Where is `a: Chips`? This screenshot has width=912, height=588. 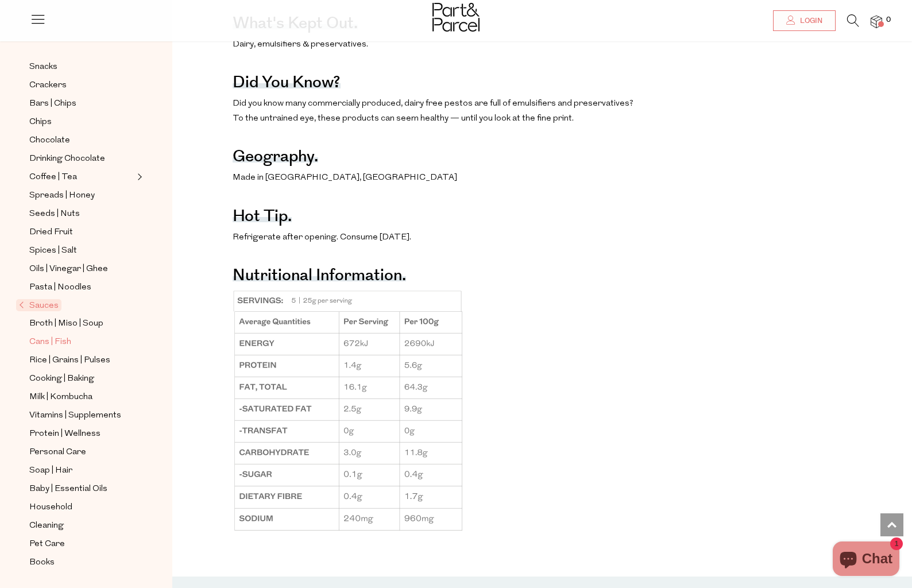 a: Chips is located at coordinates (82, 122).